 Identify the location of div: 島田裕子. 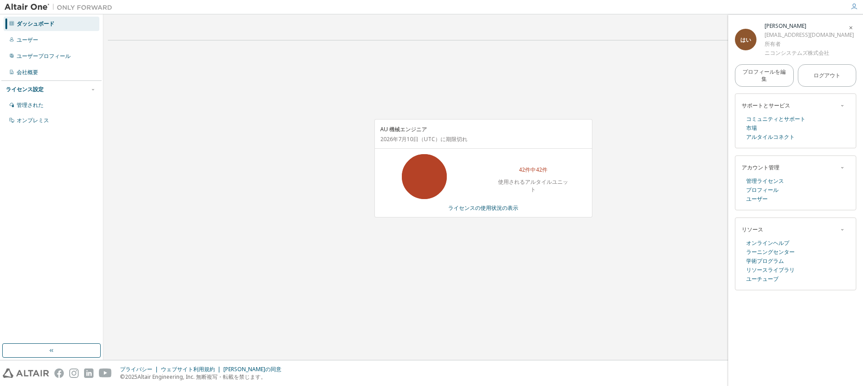
(809, 26).